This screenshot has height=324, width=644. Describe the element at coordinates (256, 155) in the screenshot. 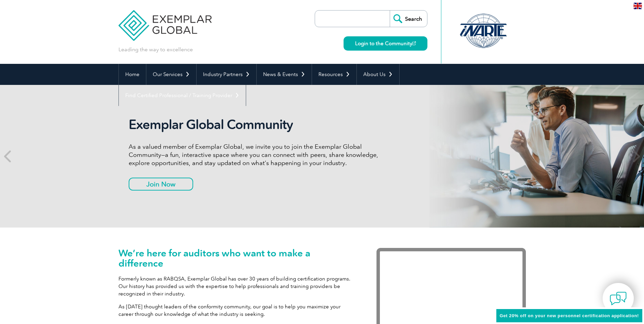

I see `p: As a valued member of Exemplar Global, we invite you to join the Exemplar Global Community—a fun,...` at that location.